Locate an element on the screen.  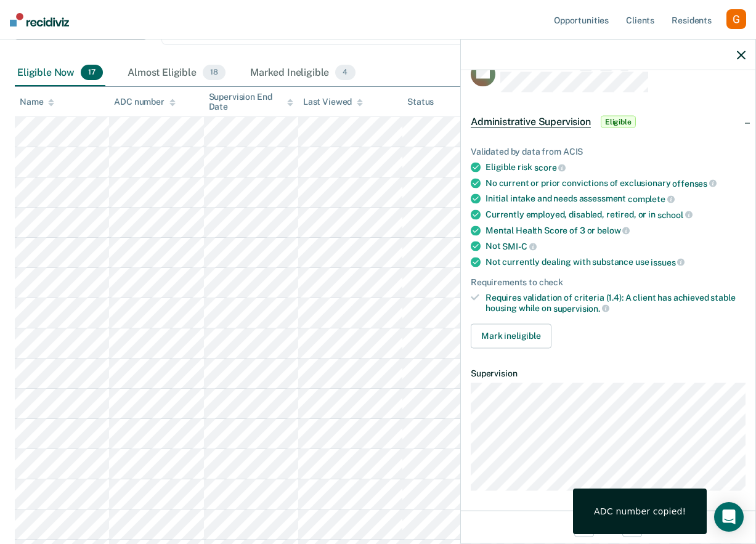
span: school is located at coordinates (675, 214).